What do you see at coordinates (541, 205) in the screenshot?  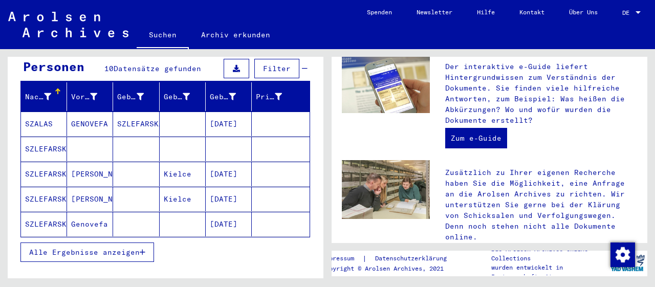 I see `p: Zusätzlich zu Ihrer eigenen Recherche haben Sie die Möglichkeit, eine Anfrage an die Arolsen Arch...` at bounding box center [541, 205].